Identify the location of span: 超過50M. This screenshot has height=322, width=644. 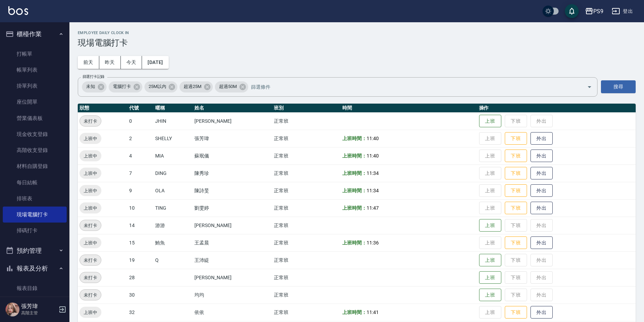
(227, 87).